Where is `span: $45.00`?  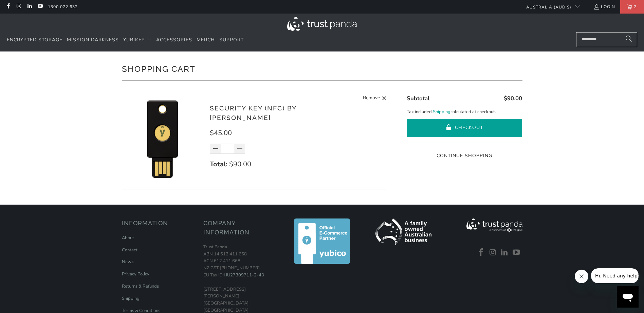
span: $45.00 is located at coordinates (221, 133).